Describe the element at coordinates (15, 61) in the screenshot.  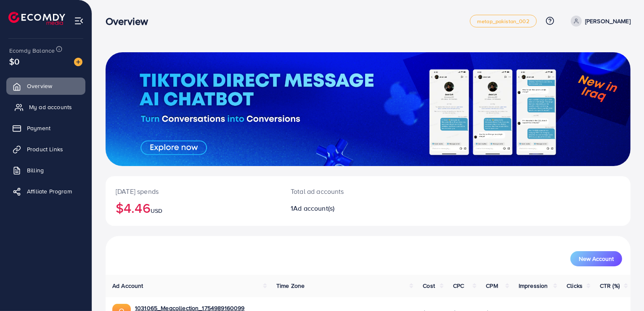
I see `span: $0` at that location.